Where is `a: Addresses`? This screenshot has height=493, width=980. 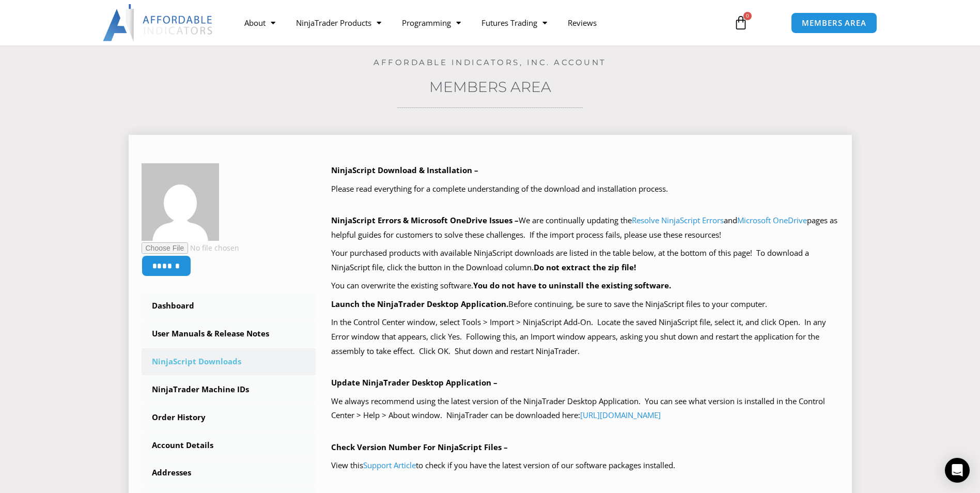
a: Addresses is located at coordinates (229, 473).